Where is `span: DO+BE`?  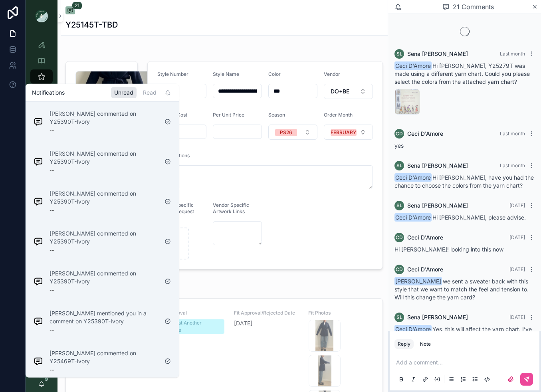
span: DO+BE is located at coordinates (340, 91).